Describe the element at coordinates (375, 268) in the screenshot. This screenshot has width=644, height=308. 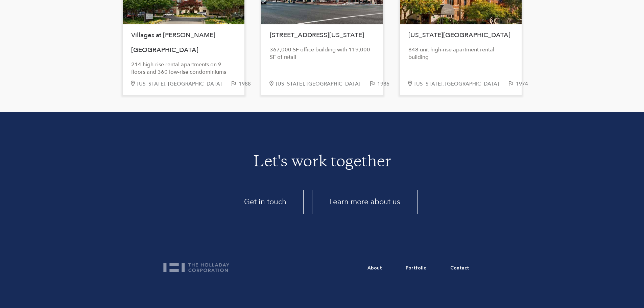
I see `a: About` at that location.